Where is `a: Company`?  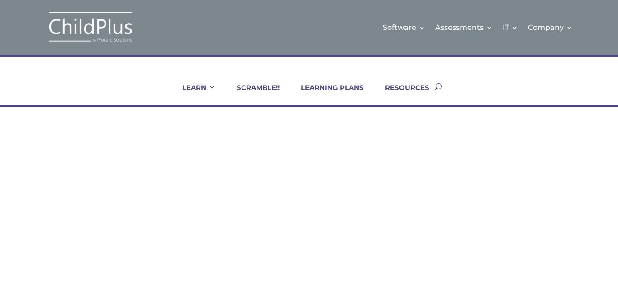
a: Company is located at coordinates (550, 27).